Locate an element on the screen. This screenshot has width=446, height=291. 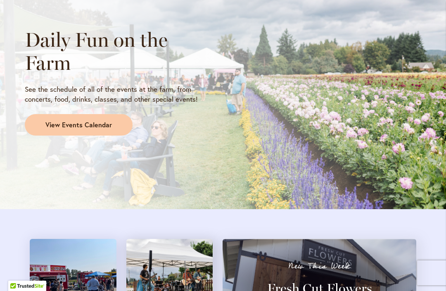
span: View Events Calendar is located at coordinates (78, 125).